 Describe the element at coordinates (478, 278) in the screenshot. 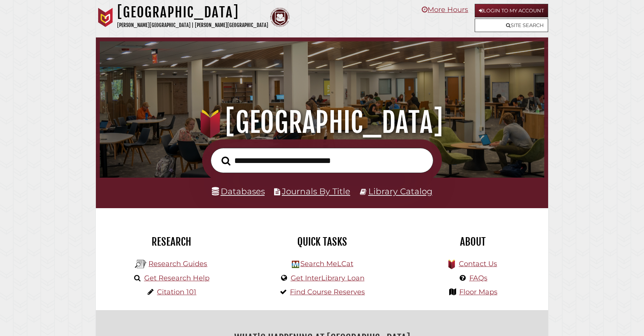

I see `a: FAQs` at that location.